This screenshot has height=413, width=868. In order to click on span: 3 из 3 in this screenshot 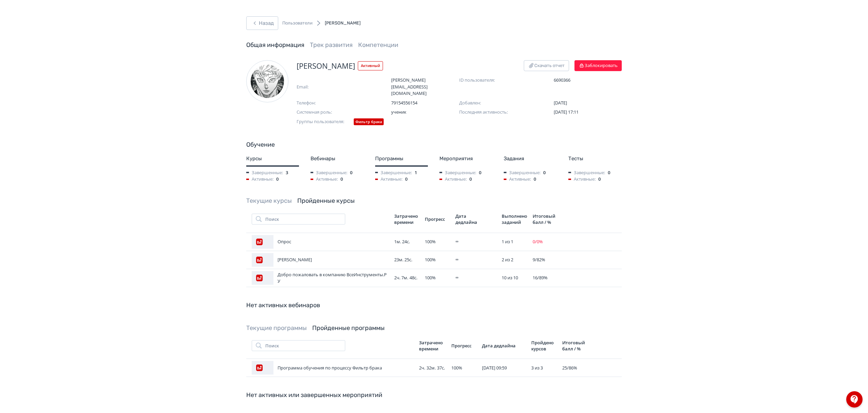, I will do `click(537, 368)`.